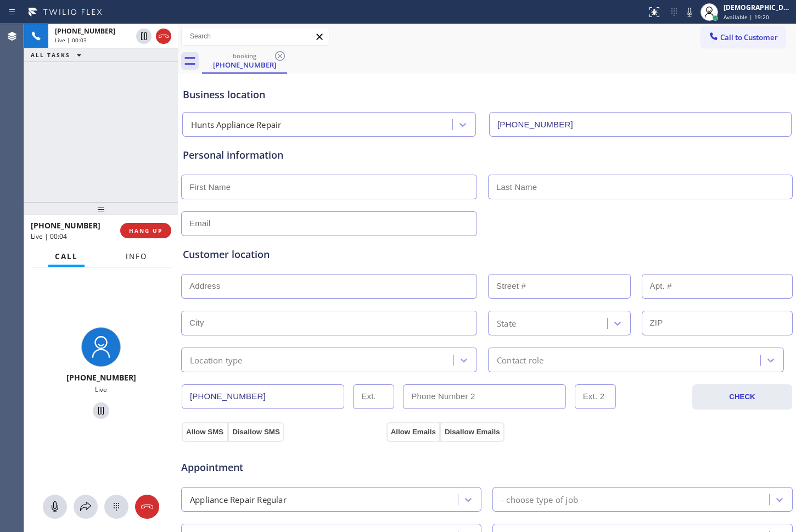 The image size is (796, 532). What do you see at coordinates (86, 507) in the screenshot?
I see `button: Open directory` at bounding box center [86, 507].